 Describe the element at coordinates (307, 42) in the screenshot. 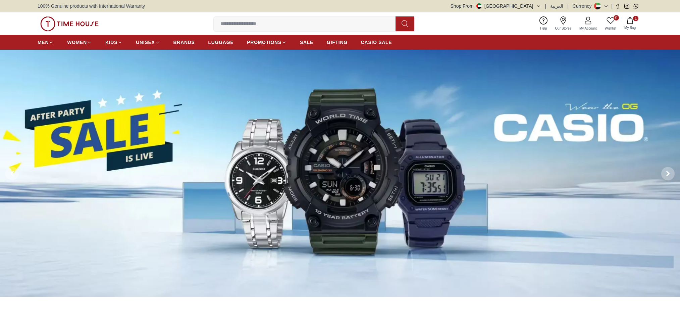

I see `span: SALE` at that location.